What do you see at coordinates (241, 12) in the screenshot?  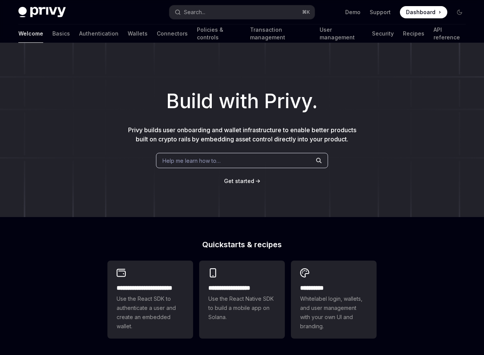 I see `button: Search...⌘K` at bounding box center [241, 12].